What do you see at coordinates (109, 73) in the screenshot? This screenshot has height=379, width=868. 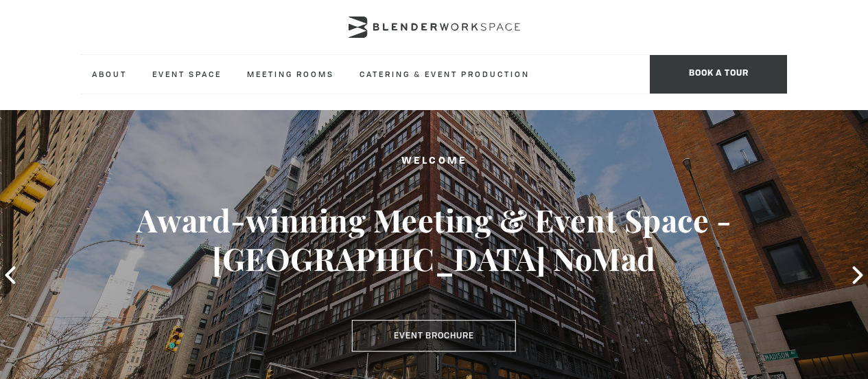 I see `a: About` at bounding box center [109, 73].